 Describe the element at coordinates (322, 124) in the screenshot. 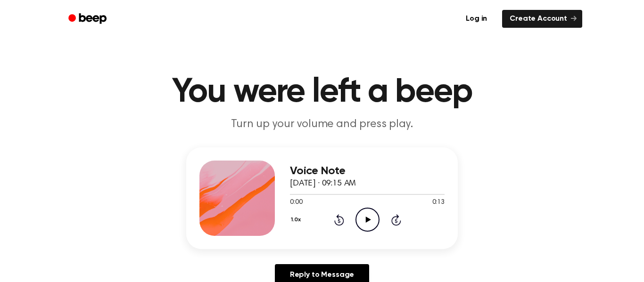

I see `p: Turn up your volume and press play.` at that location.